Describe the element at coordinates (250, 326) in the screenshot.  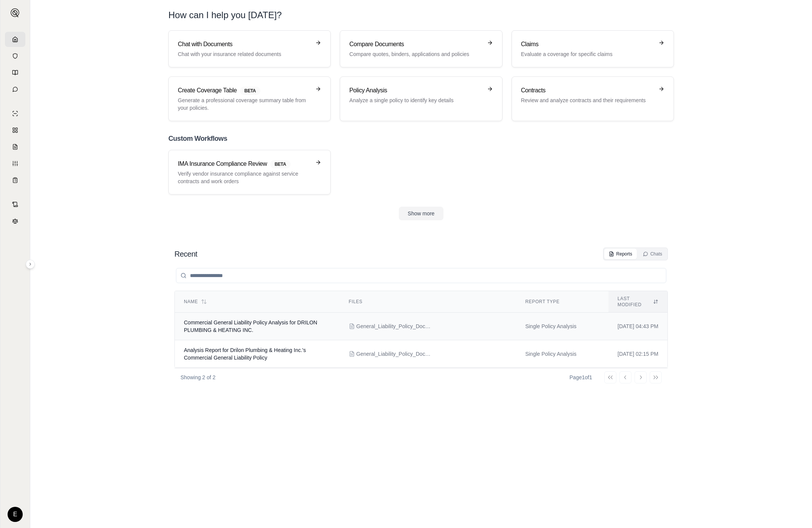
I see `span: Commercial General Liability Policy Analysis for DRILON PLUMBING & HEATING INC.` at that location.